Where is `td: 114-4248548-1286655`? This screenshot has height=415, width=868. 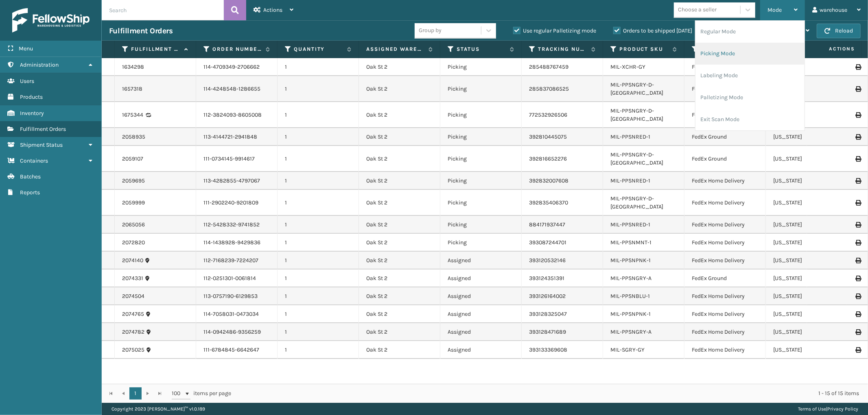 td: 114-4248548-1286655 is located at coordinates (237, 89).